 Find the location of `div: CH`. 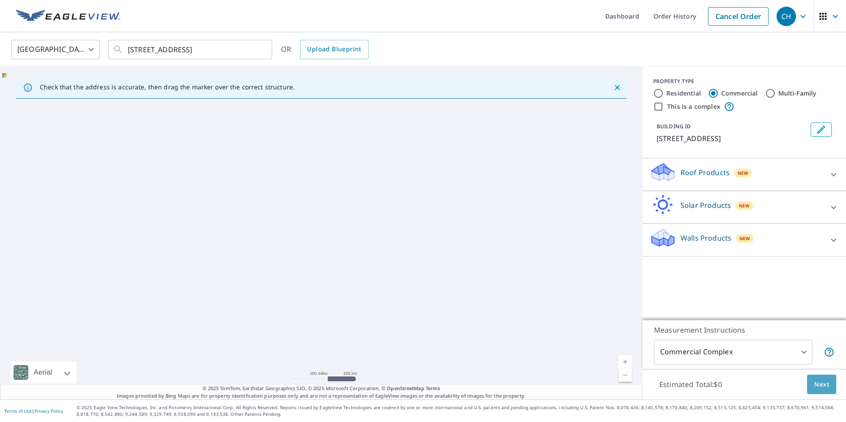

div: CH is located at coordinates (787, 16).